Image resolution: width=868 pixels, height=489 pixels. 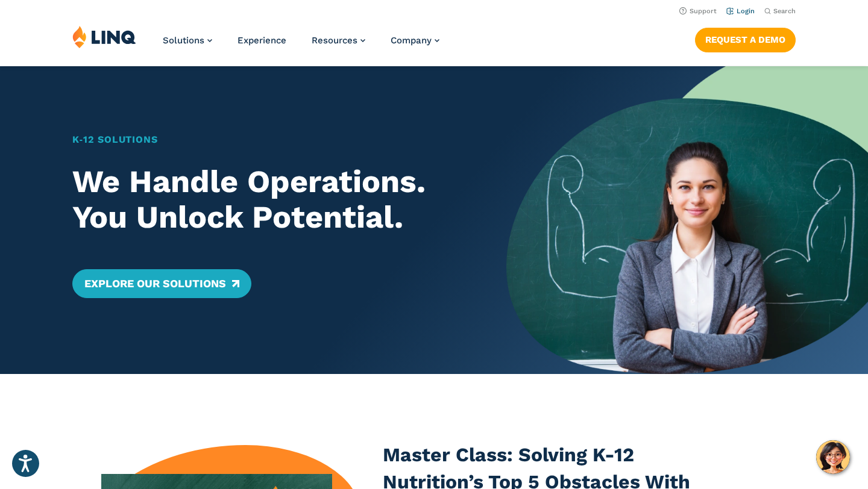 I want to click on img: Home Banner, so click(x=687, y=220).